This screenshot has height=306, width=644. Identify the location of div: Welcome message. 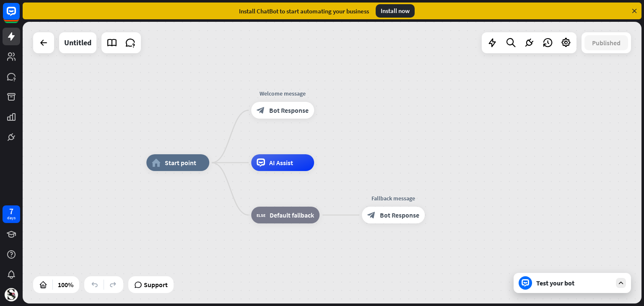
(283, 93).